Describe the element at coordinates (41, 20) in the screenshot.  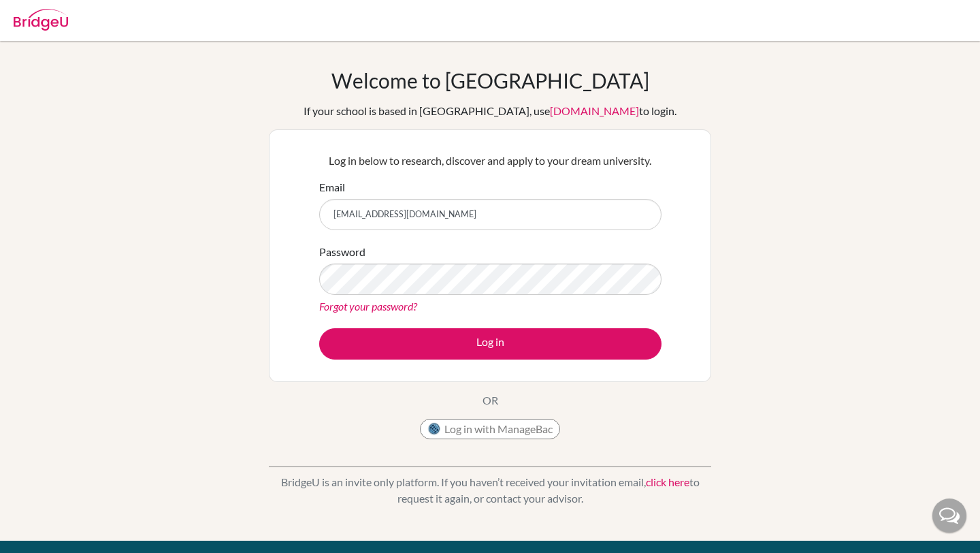
I see `img: Bridge-U` at that location.